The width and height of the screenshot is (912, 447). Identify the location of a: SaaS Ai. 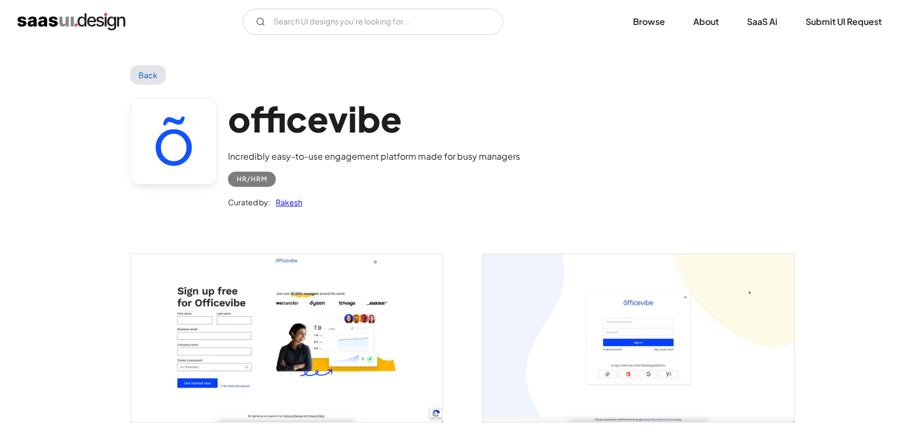
(762, 22).